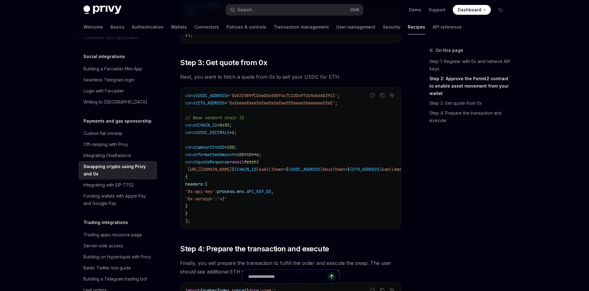 The height and width of the screenshot is (291, 589). Describe the element at coordinates (118, 69) in the screenshot. I see `a: Building a Farcaster Mini App` at that location.